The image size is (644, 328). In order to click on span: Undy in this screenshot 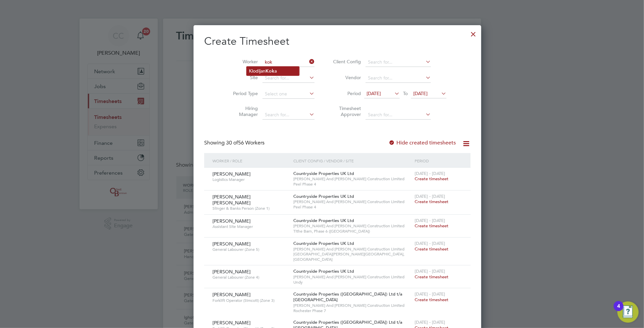, I will do `click(352, 282)`.